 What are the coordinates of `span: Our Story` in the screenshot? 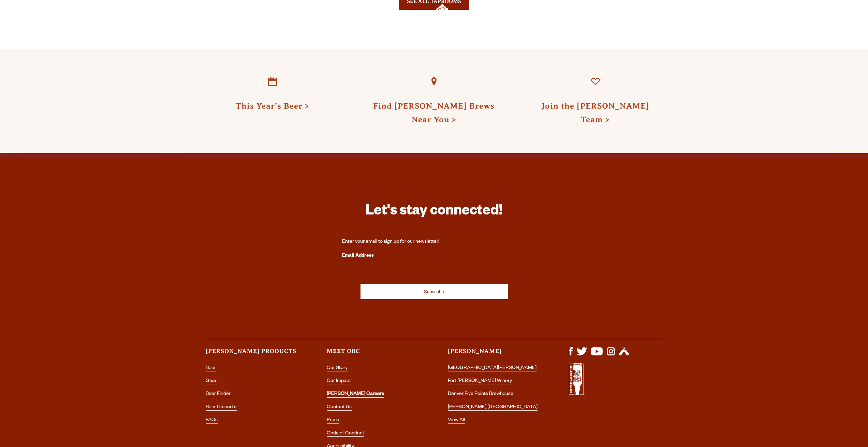 It's located at (500, 18).